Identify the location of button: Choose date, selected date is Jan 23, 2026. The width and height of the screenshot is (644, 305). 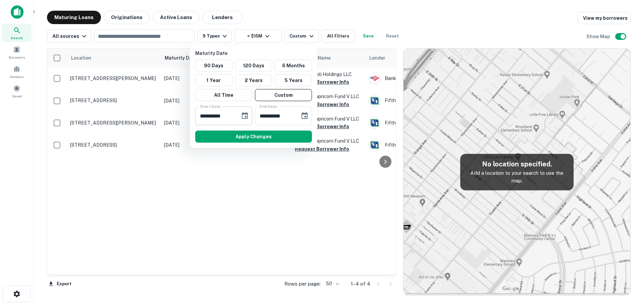
(245, 116).